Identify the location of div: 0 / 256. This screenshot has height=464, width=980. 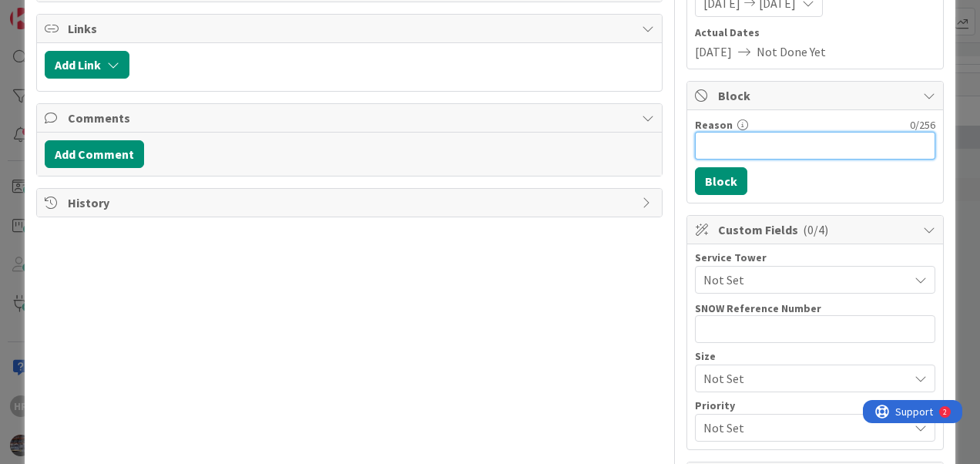
(844, 125).